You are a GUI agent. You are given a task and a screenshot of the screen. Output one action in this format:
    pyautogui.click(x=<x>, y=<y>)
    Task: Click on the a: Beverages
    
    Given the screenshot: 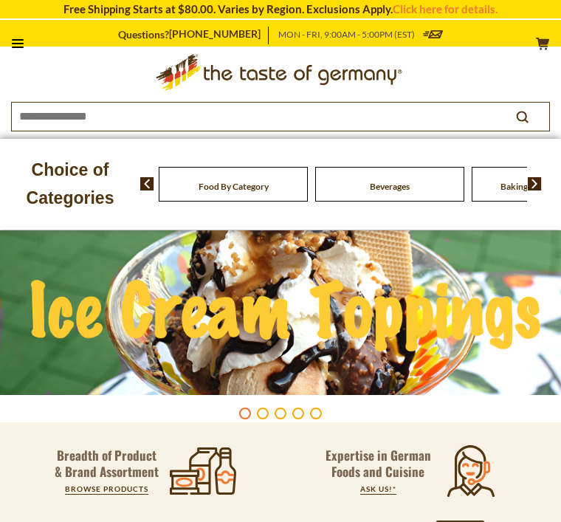 What is the action you would take?
    pyautogui.click(x=390, y=186)
    